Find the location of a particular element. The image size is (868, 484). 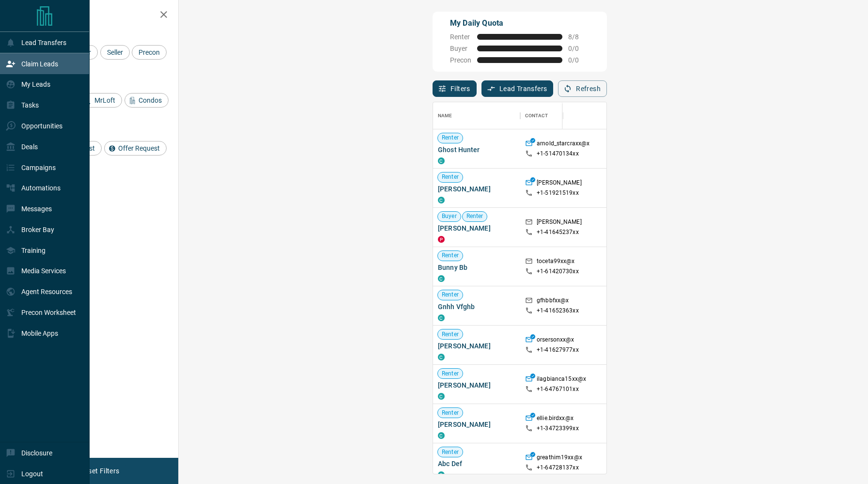

p: +1- 61420730xx is located at coordinates (558, 272).